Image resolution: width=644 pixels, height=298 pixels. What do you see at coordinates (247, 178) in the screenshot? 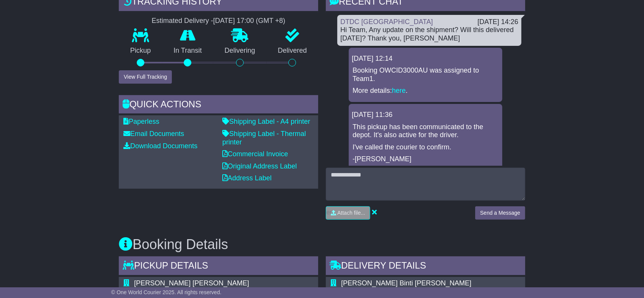
I see `a: Address Label` at bounding box center [247, 178].